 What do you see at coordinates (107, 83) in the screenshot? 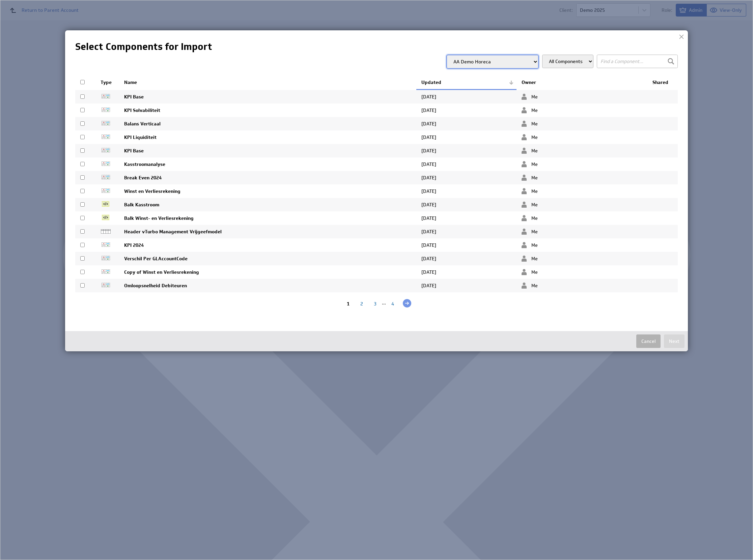
I see `th: Type` at bounding box center [107, 83].